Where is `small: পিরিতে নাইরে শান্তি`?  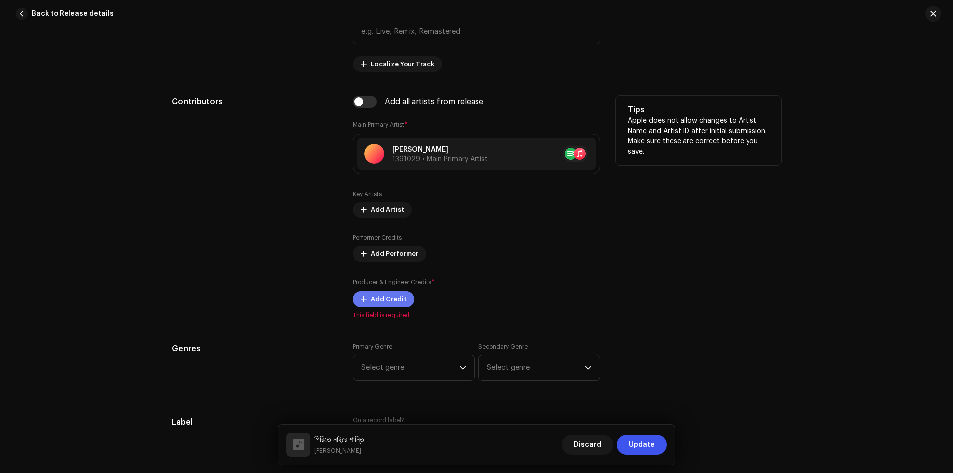
small: পিরিতে নাইরে শান্তি is located at coordinates (339, 451).